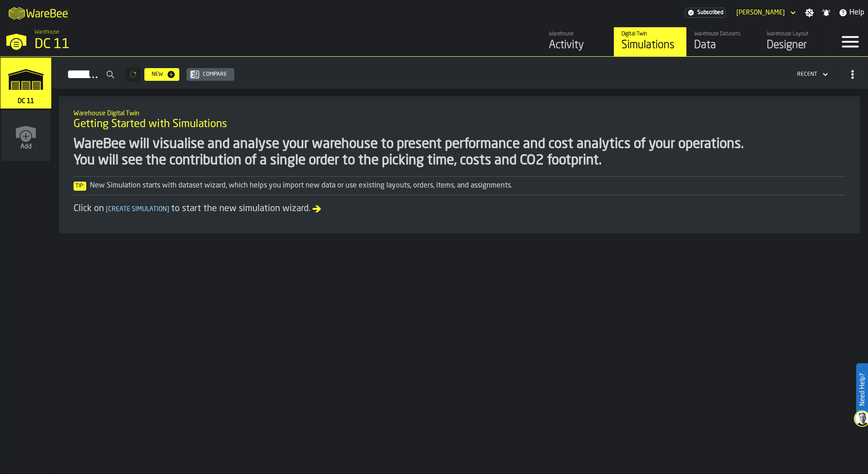 This screenshot has height=474, width=868. Describe the element at coordinates (459, 152) in the screenshot. I see `div: WareBee will visualise and analyse your warehouse to present performance and cost analytics of yo...` at that location.